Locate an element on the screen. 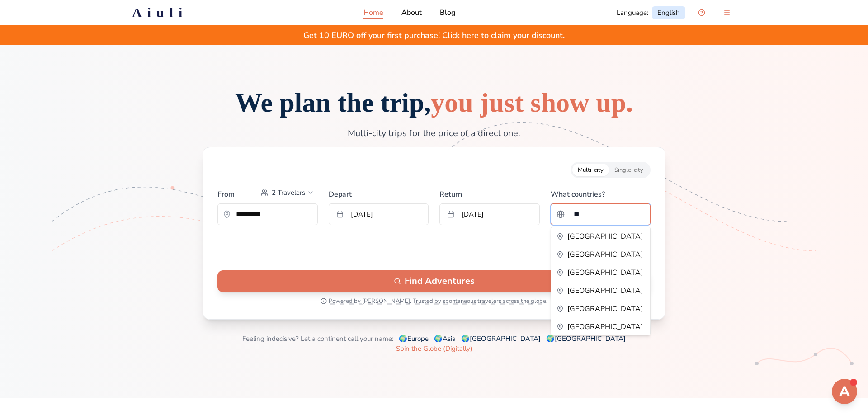 The height and width of the screenshot is (415, 868). span: Language : is located at coordinates (632, 13).